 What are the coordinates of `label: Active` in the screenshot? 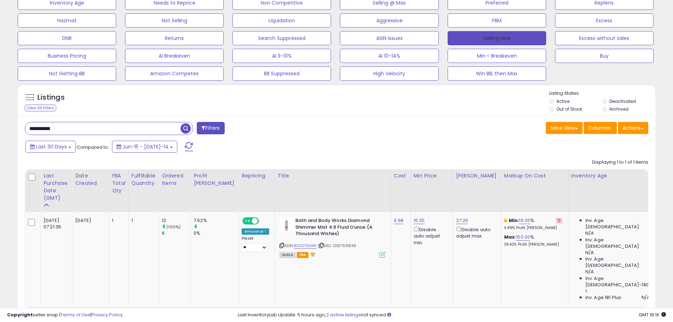 It's located at (563, 101).